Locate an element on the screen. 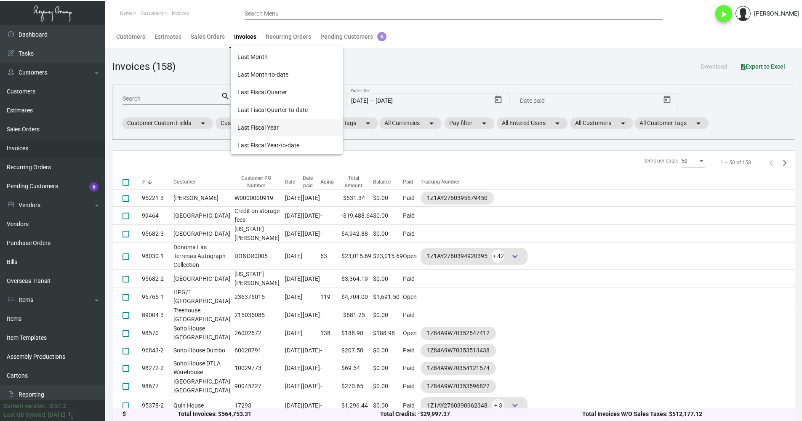 This screenshot has height=421, width=802. span: Last Fiscal Year-to-date is located at coordinates (287, 145).